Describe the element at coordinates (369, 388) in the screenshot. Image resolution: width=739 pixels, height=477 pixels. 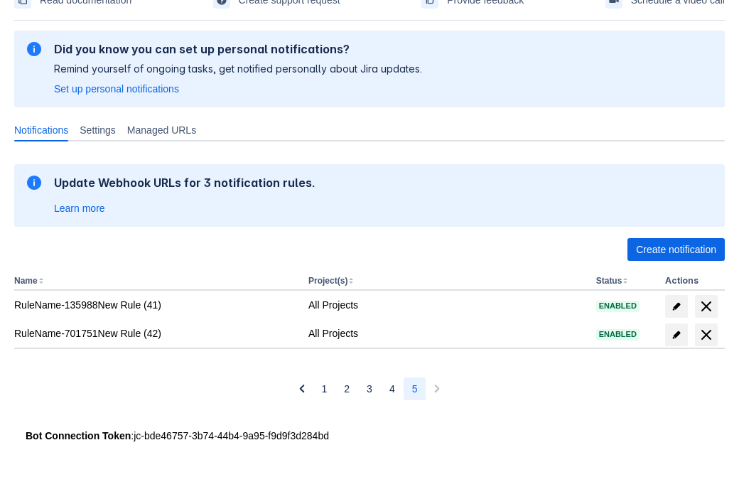
I see `button: Page 3` at that location.